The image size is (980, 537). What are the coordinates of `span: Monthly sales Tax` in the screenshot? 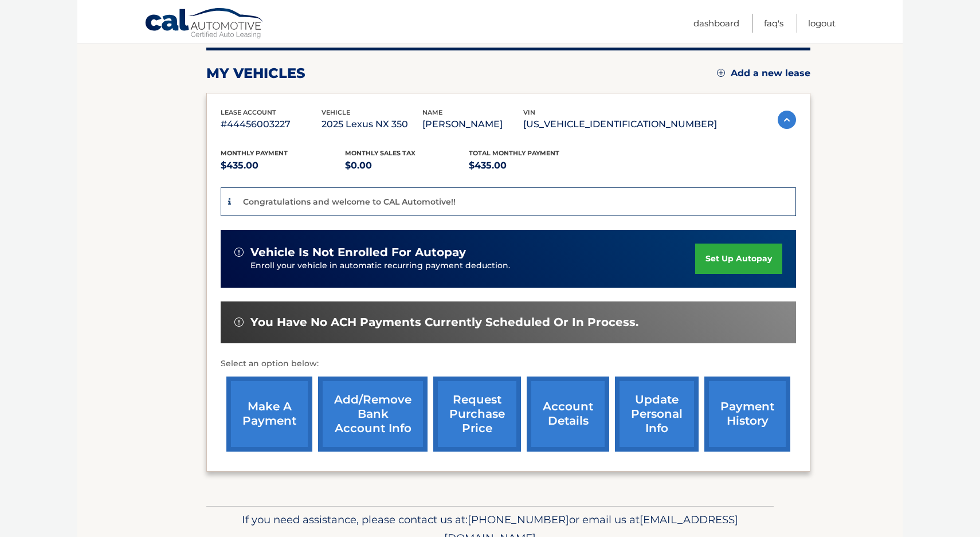 It's located at (380, 153).